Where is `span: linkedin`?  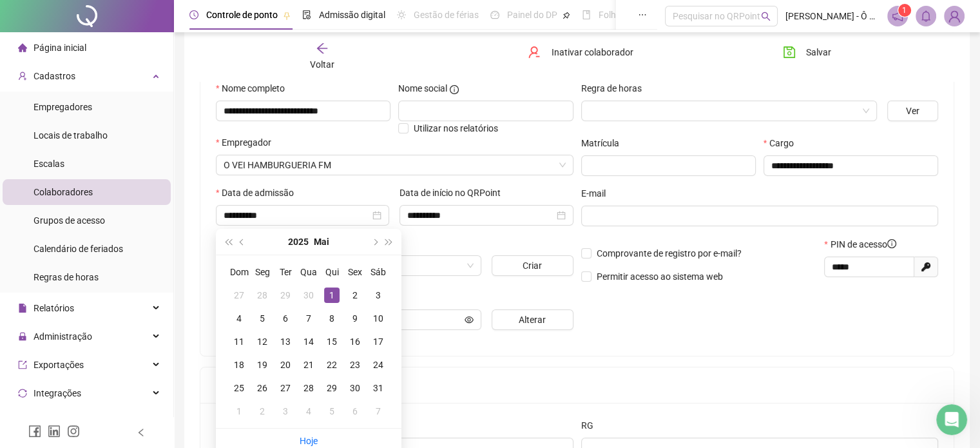 span: linkedin is located at coordinates (54, 431).